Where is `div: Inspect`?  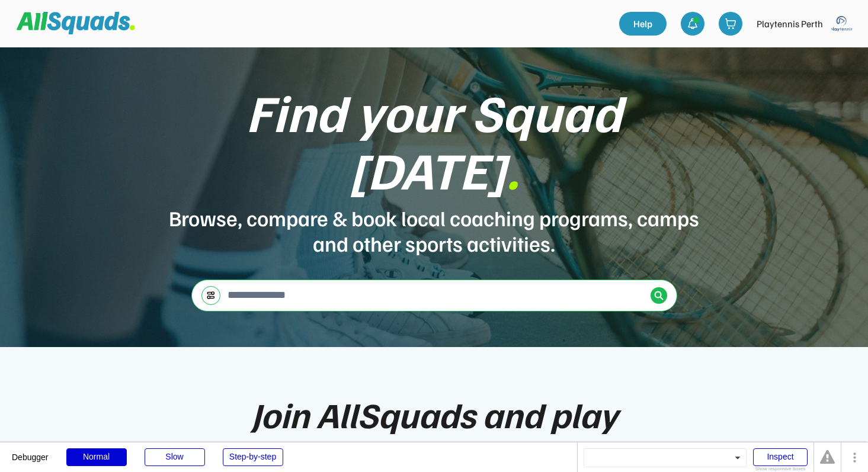 div: Inspect is located at coordinates (780, 458).